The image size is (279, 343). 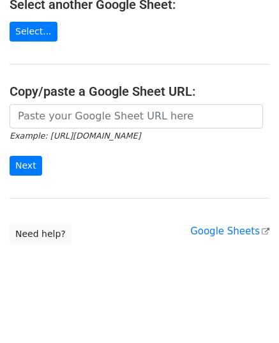 What do you see at coordinates (40, 234) in the screenshot?
I see `a: Need help?` at bounding box center [40, 234].